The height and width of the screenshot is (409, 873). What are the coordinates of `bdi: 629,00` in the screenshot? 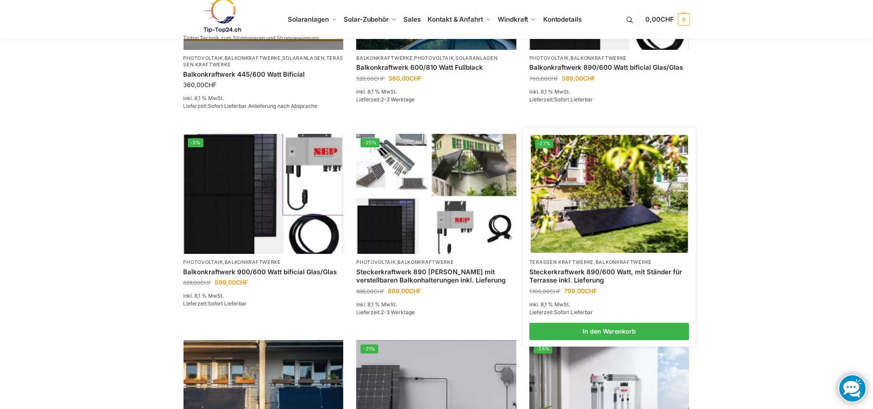 It's located at (197, 282).